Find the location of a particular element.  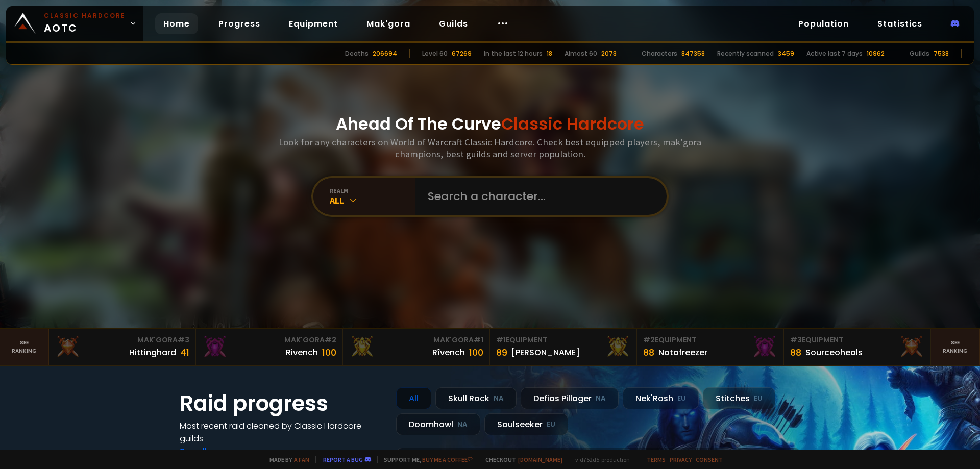

div: 847358 is located at coordinates (693, 54).